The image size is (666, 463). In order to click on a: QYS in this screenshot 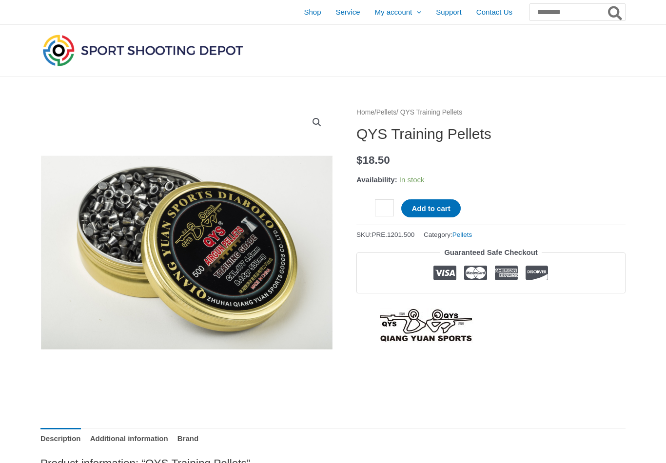, I will do `click(426, 326)`.